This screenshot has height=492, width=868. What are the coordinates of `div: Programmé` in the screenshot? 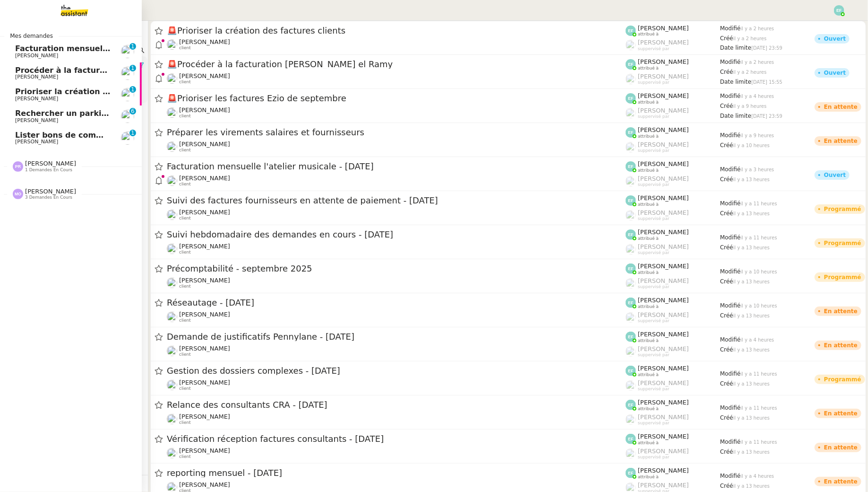 It's located at (842, 379).